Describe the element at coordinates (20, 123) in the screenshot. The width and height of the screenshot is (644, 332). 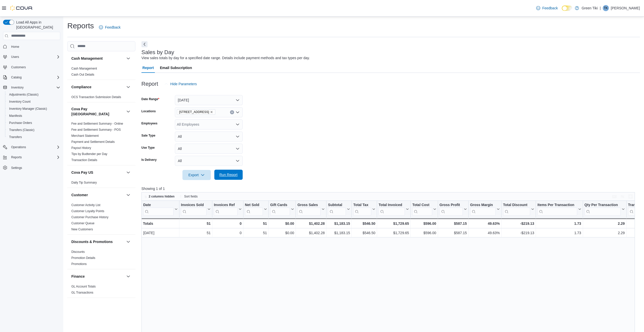
I see `span: Purchase Orders` at that location.